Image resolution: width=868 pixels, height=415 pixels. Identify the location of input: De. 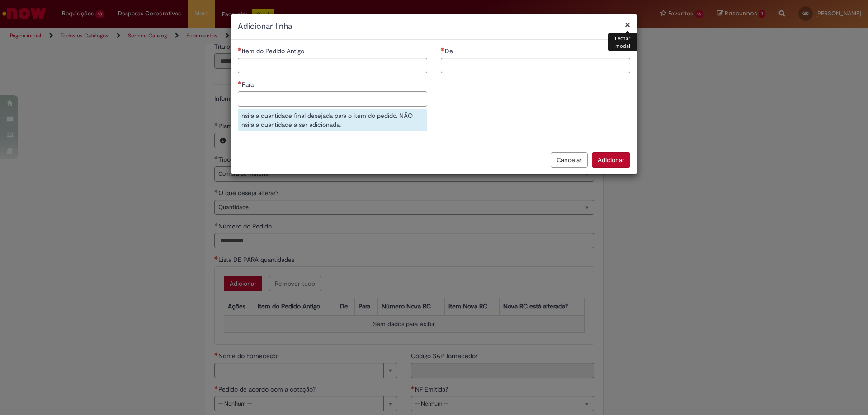
(535, 65).